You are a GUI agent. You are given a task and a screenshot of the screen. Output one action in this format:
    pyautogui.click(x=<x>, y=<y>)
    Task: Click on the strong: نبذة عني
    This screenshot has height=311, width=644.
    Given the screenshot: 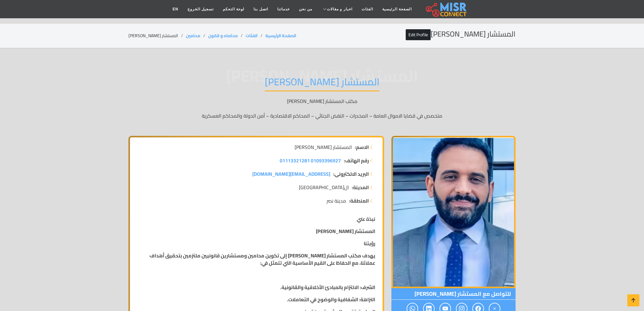 What is the action you would take?
    pyautogui.click(x=366, y=219)
    